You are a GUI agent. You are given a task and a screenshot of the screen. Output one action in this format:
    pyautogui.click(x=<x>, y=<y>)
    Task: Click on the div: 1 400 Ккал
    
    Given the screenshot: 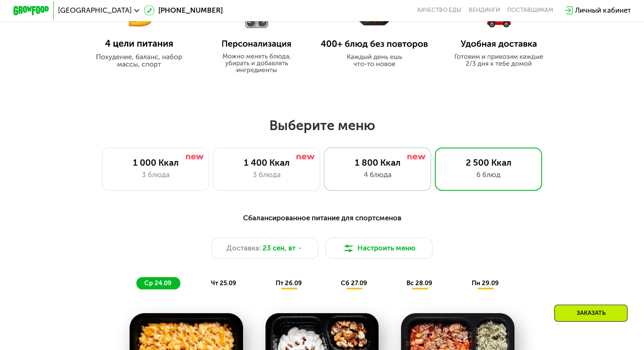 What is the action you would take?
    pyautogui.click(x=267, y=162)
    